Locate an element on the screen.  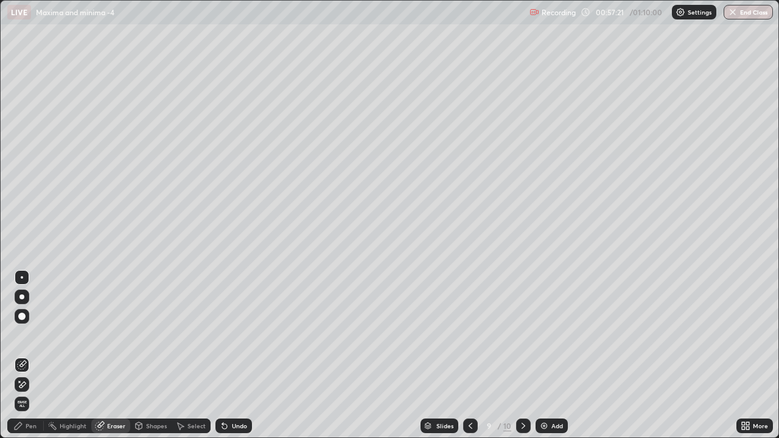
p: Maxima and minima -4 is located at coordinates (75, 12).